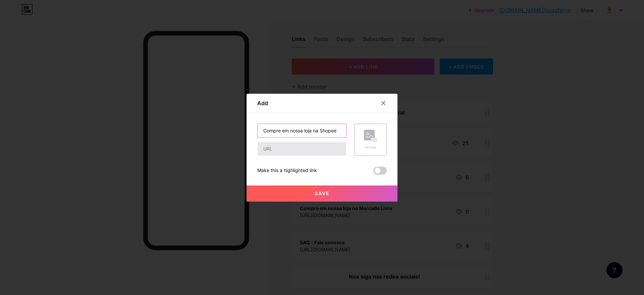 This screenshot has width=644, height=295. I want to click on button: Save, so click(322, 193).